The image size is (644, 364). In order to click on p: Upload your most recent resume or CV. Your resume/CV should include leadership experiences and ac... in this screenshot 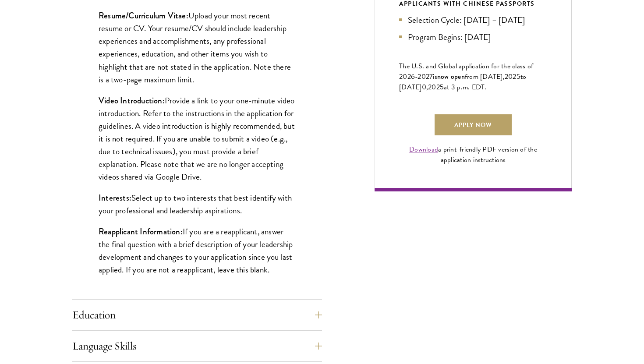, I will do `click(197, 48)`.